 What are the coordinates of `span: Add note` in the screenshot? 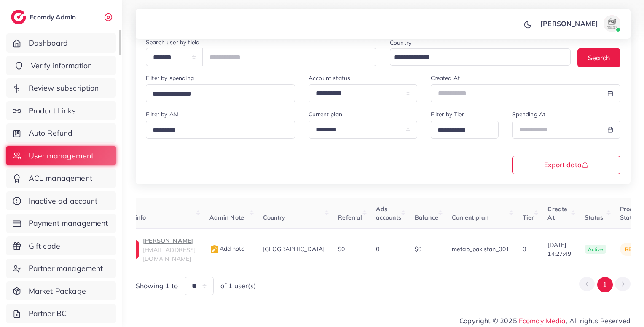 It's located at (227, 248).